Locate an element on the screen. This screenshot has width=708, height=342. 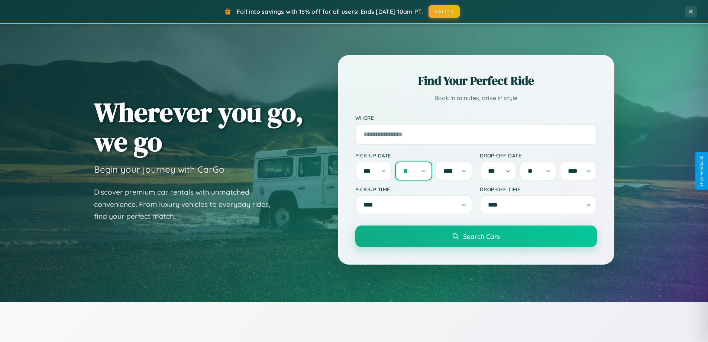
label: Pick-up Time is located at coordinates (414, 189).